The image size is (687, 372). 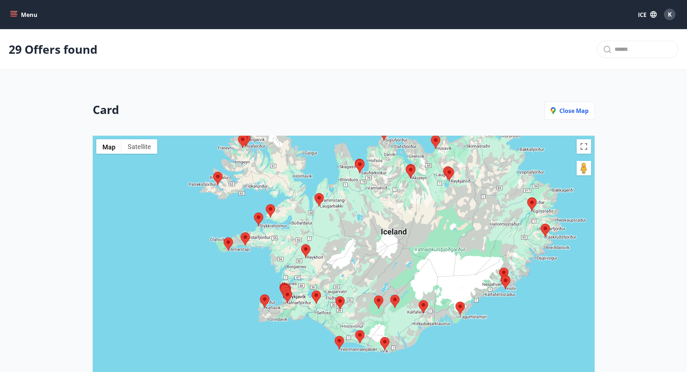 I want to click on font: ICE, so click(x=642, y=15).